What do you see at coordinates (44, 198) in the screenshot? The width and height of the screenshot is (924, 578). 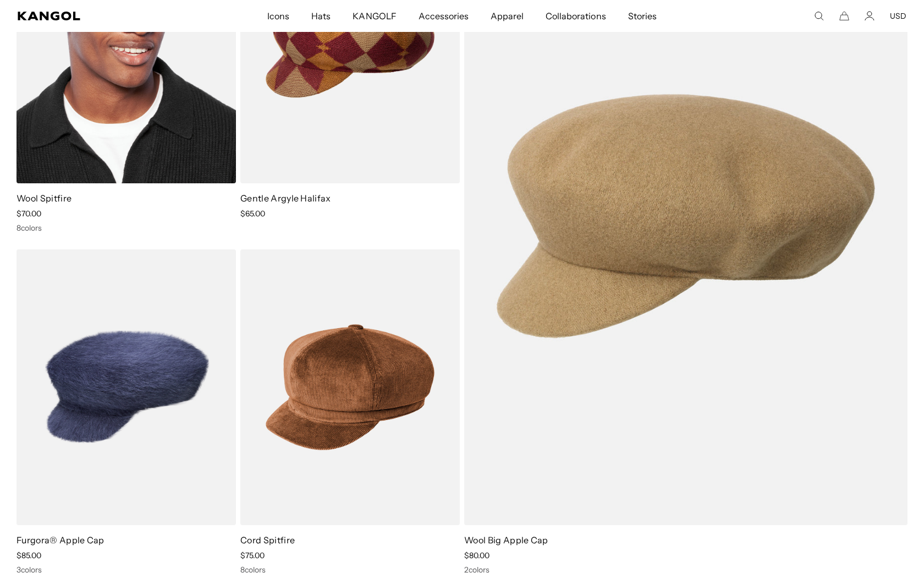 I see `a: Wool Spitfire` at bounding box center [44, 198].